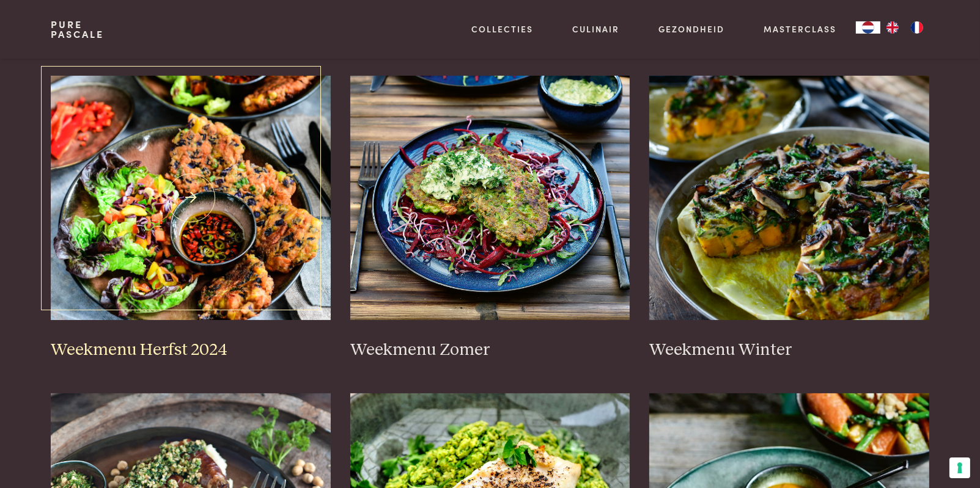 Image resolution: width=980 pixels, height=488 pixels. I want to click on button: Uw voorkeuren voor toestemming voor trackingtechnologieën, so click(960, 468).